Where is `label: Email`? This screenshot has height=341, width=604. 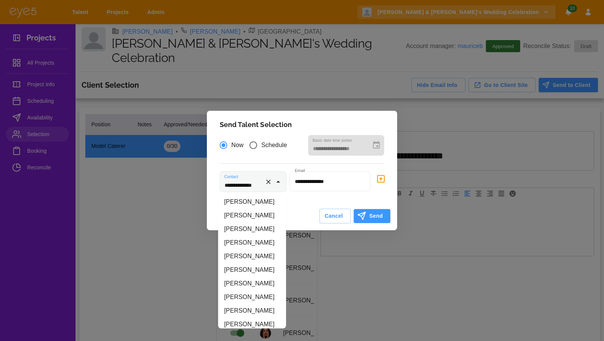 label: Email is located at coordinates (300, 170).